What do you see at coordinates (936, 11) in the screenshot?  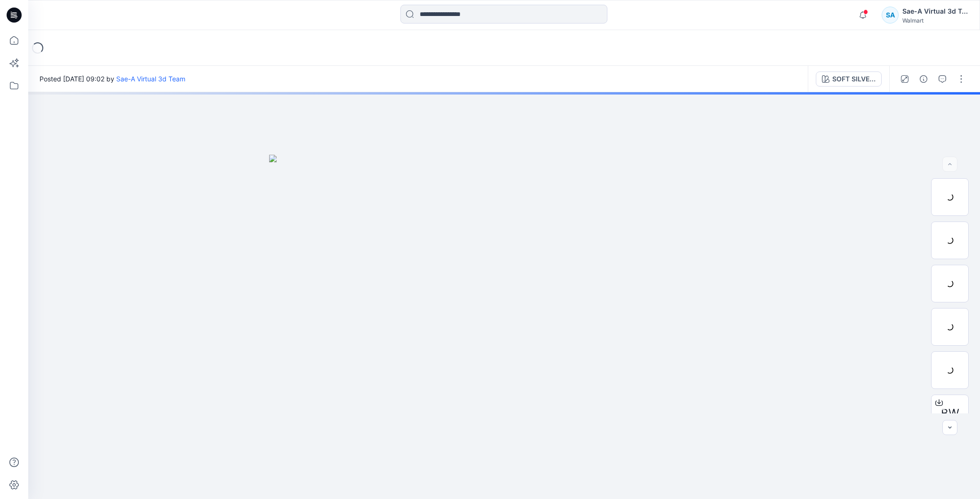 I see `div: Sae-A Virtual 3d Team` at bounding box center [936, 11].